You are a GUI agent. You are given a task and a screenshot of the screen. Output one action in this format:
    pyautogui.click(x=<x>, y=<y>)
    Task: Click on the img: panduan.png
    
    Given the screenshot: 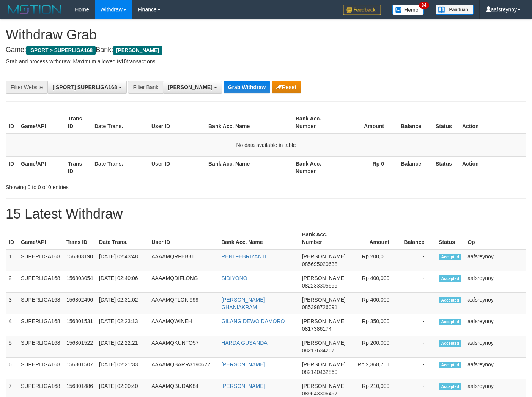 What is the action you would take?
    pyautogui.click(x=455, y=10)
    